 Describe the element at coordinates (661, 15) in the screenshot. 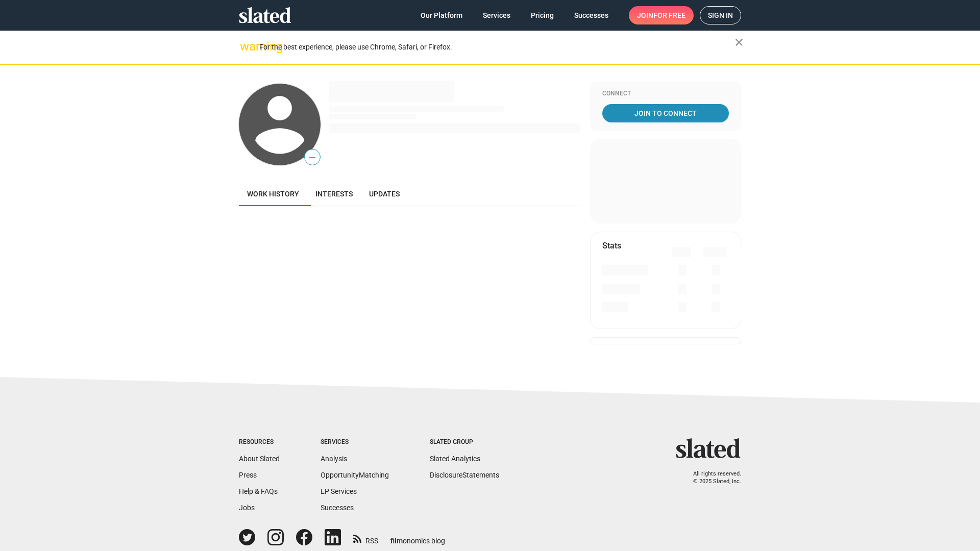

I see `a: Joinfor free` at that location.